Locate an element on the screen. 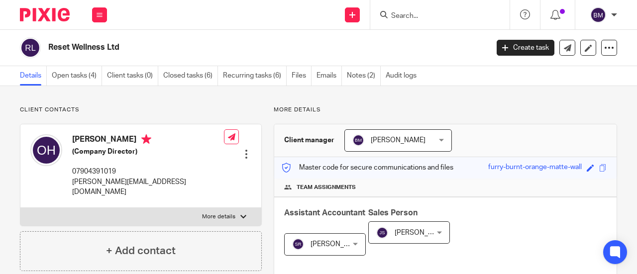 This screenshot has height=274, width=637. i: Primary is located at coordinates (146, 139).